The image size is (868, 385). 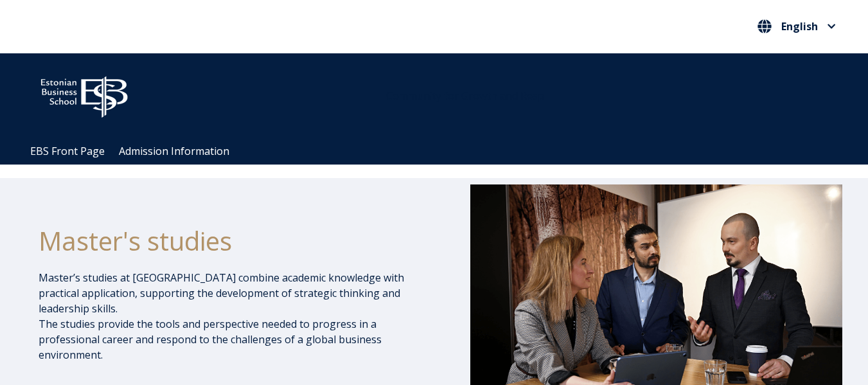 What do you see at coordinates (84, 94) in the screenshot?
I see `img: ebs_logo2016_white` at bounding box center [84, 94].